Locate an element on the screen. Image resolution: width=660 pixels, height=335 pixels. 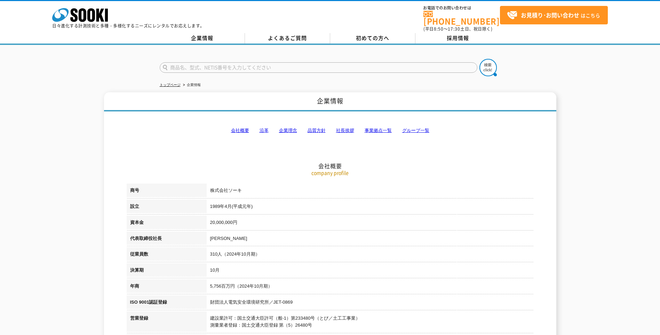
a: よくあるご質問 is located at coordinates (288, 38).